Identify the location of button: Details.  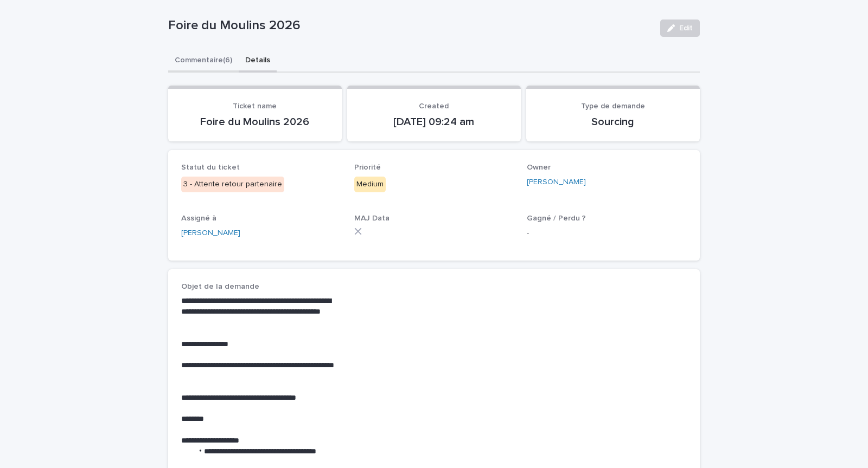
(258, 62).